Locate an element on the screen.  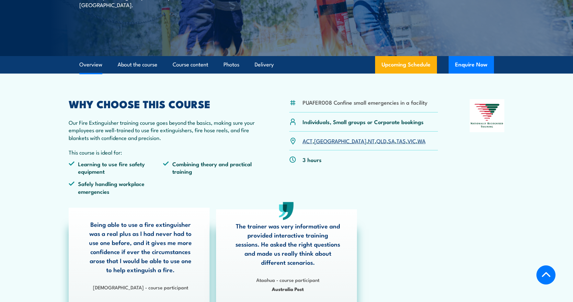
p: The trainer was very informative and provided interactive training sessions. He asked the right q... is located at coordinates (288, 244).